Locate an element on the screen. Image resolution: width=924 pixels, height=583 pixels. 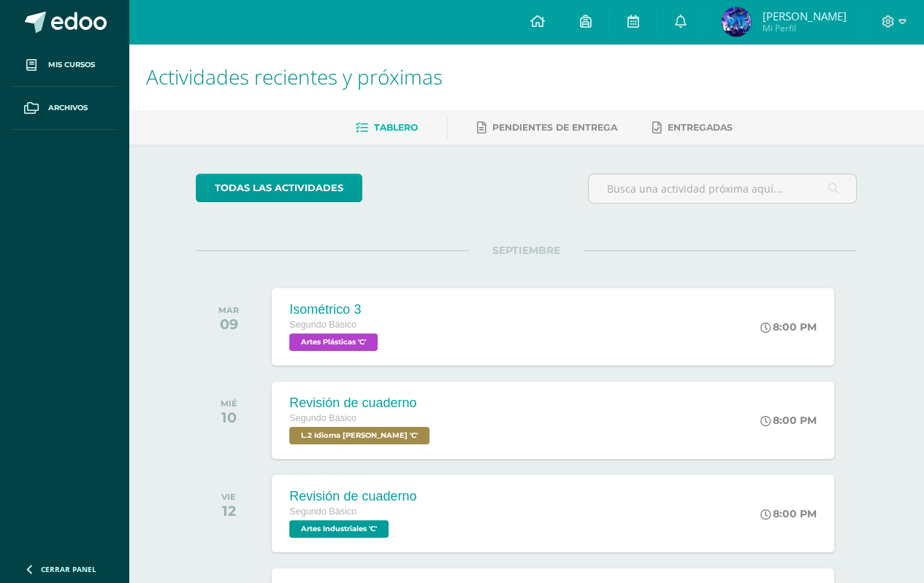
a: Pendientes de entrega is located at coordinates (547, 128).